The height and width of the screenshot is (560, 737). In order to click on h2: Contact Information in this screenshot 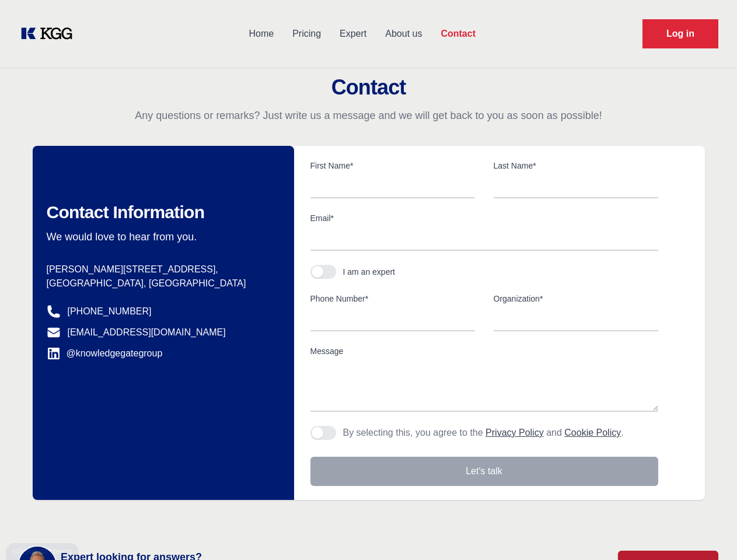, I will do `click(161, 212)`.